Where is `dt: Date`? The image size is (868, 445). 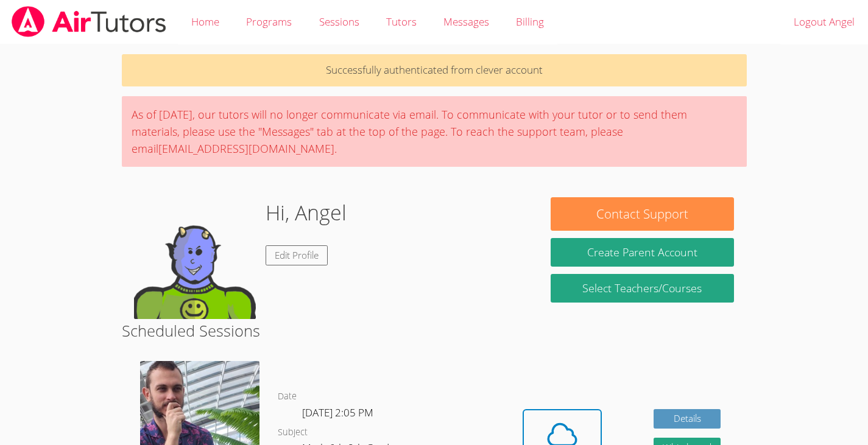
dt: Date is located at coordinates (287, 396).